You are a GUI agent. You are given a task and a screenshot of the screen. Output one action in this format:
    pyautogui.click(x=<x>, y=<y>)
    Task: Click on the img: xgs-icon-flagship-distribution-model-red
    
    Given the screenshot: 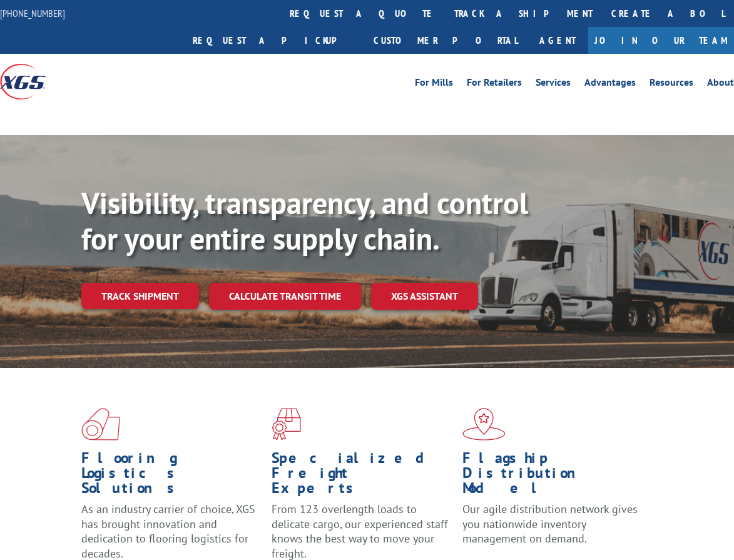 What is the action you would take?
    pyautogui.click(x=483, y=424)
    